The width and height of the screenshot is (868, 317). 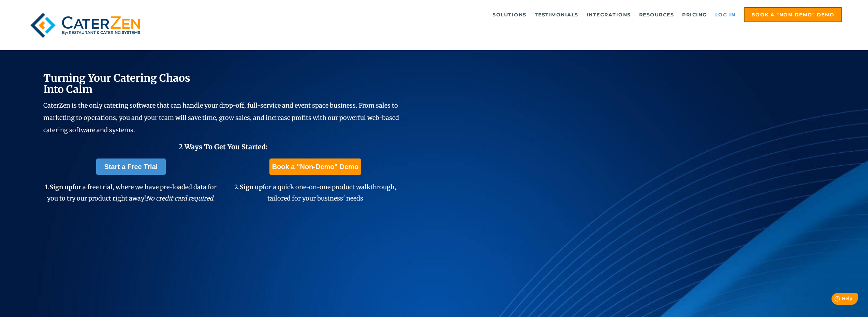 I want to click on em: No credit card required., so click(x=180, y=198).